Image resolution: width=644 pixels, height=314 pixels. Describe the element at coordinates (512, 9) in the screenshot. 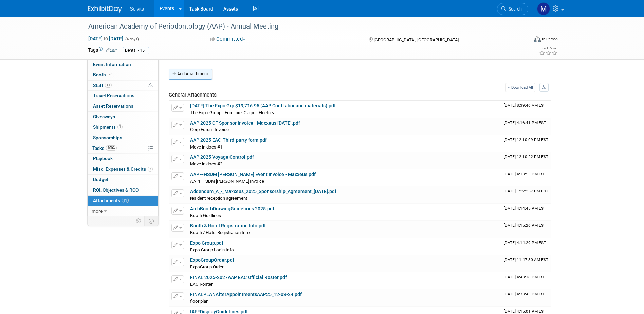

I see `a: Search` at that location.